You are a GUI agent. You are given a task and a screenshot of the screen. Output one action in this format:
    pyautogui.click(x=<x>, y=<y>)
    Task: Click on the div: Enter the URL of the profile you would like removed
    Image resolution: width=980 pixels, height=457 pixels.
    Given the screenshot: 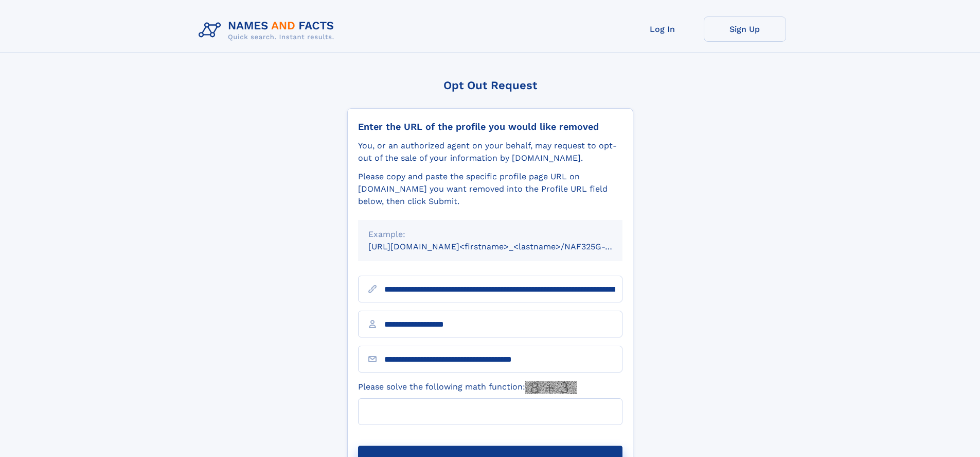 What is the action you would take?
    pyautogui.click(x=490, y=126)
    